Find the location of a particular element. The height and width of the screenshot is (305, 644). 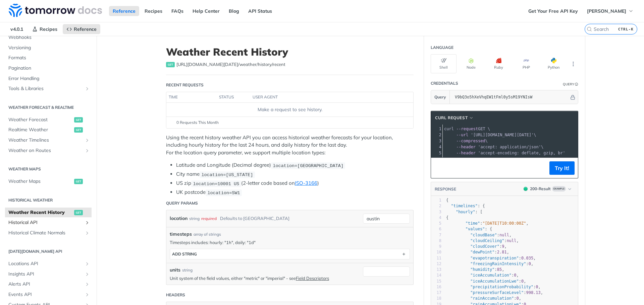

span: Webhooks is located at coordinates (49, 37).